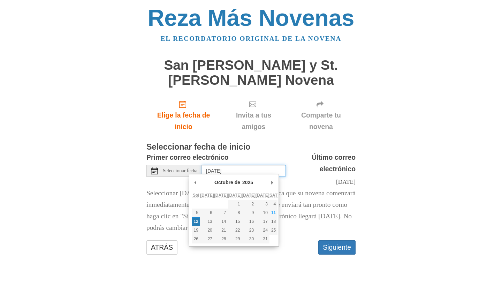 The image size is (502, 286). Describe the element at coordinates (248, 204) in the screenshot. I see `button: 2` at that location.